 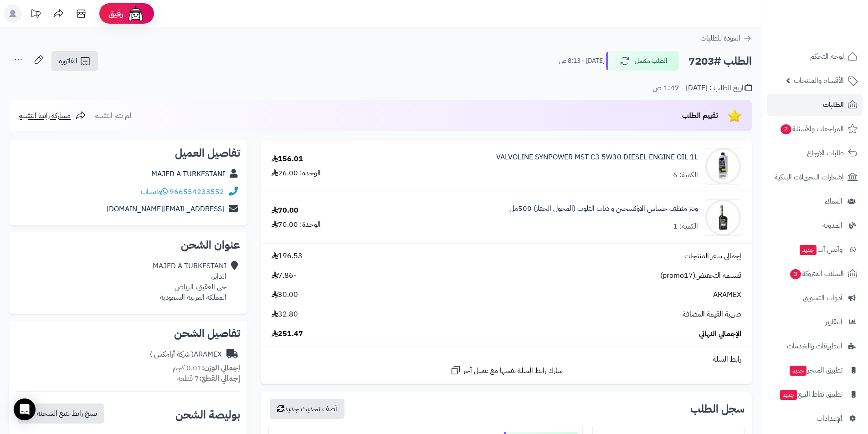 I want to click on button: أضف تحديث جديد, so click(x=307, y=409).